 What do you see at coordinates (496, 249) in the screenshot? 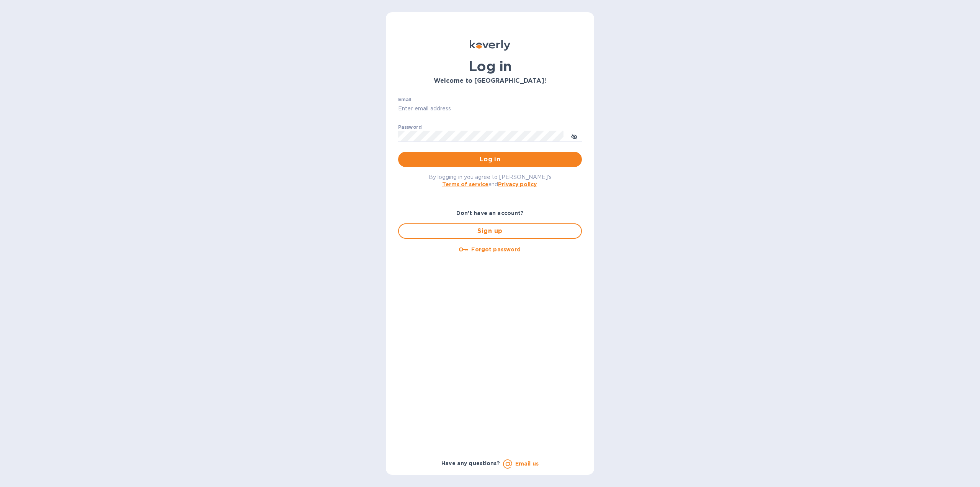
I see `u: Forgot password` at bounding box center [496, 249].